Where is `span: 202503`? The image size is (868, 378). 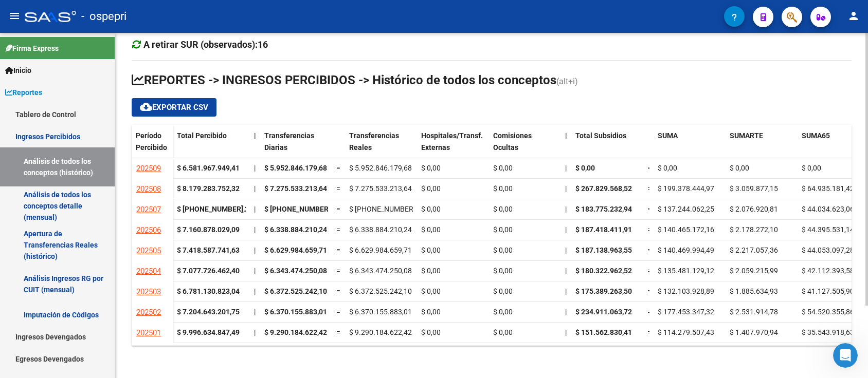
span: 202503 is located at coordinates (149, 292).